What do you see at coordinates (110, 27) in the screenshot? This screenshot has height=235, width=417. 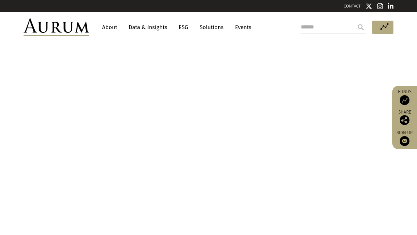 I see `a: About` at bounding box center [110, 27].